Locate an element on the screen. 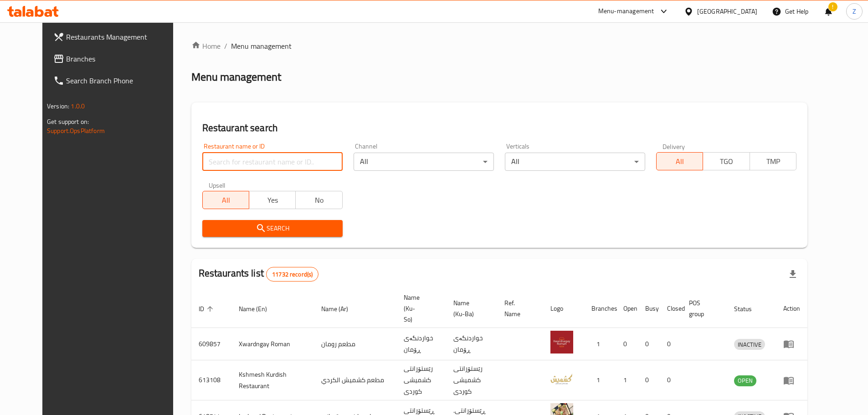  div: Menu-management is located at coordinates (626, 11).